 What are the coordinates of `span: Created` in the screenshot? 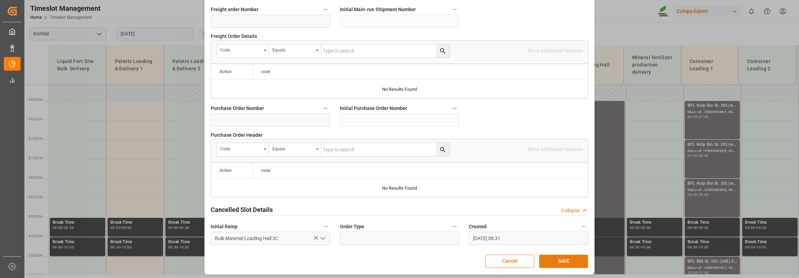 It's located at (478, 227).